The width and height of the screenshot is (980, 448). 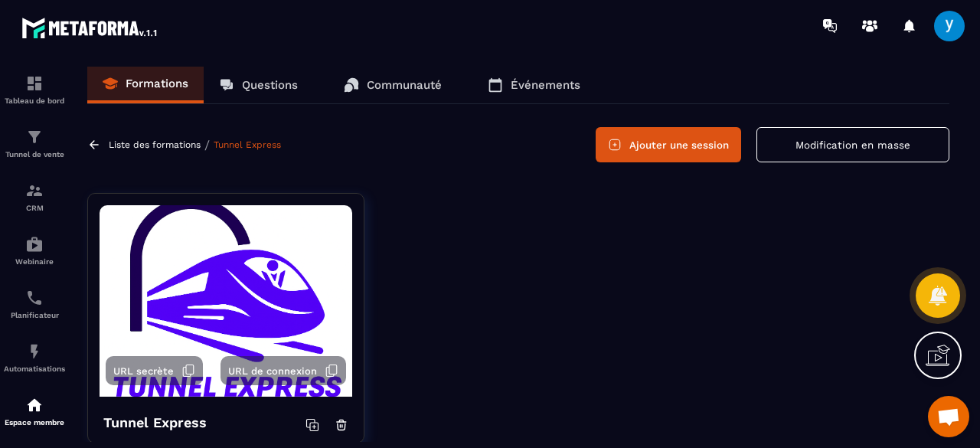 What do you see at coordinates (154, 370) in the screenshot?
I see `button: URL secrète` at bounding box center [154, 370].